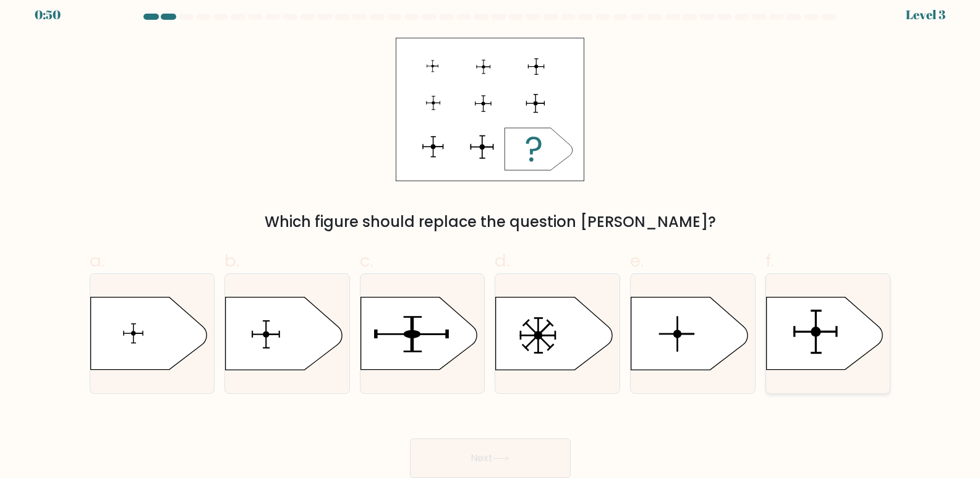 The image size is (980, 478). What do you see at coordinates (637, 260) in the screenshot?
I see `span: e.` at bounding box center [637, 260].